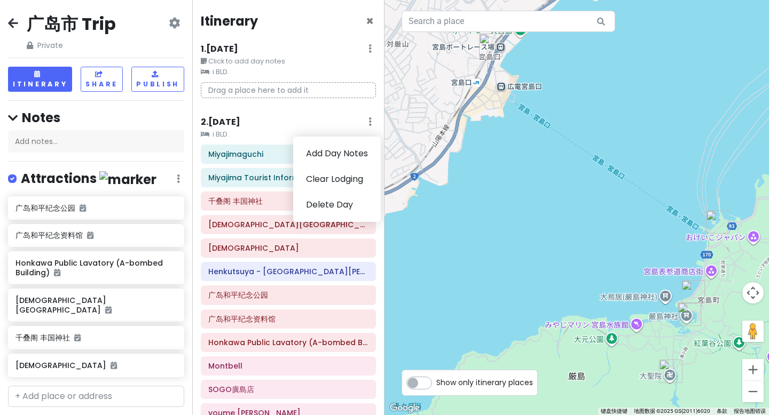 This screenshot has width=769, height=415. What do you see at coordinates (288, 61) in the screenshot?
I see `small: Click to add day notes` at bounding box center [288, 61].